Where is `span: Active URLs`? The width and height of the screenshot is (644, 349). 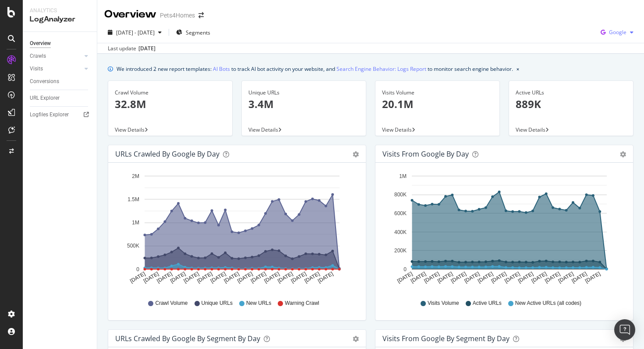
span: Active URLs is located at coordinates (487, 303).